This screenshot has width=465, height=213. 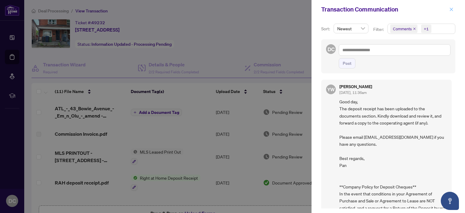 I want to click on div: Transaction Communication, so click(x=384, y=9).